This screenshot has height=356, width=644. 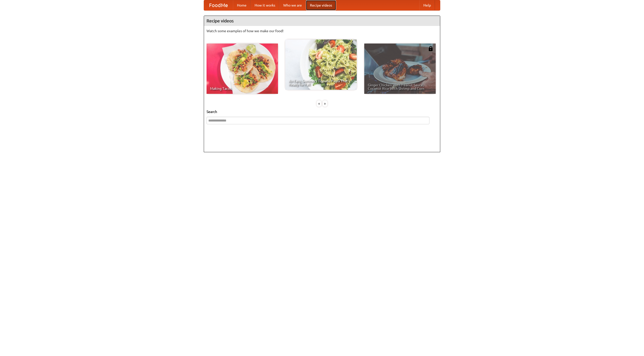 I want to click on span: Making Tacos, so click(x=242, y=88).